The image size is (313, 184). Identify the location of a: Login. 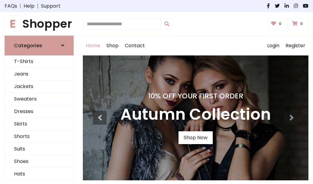
(273, 46).